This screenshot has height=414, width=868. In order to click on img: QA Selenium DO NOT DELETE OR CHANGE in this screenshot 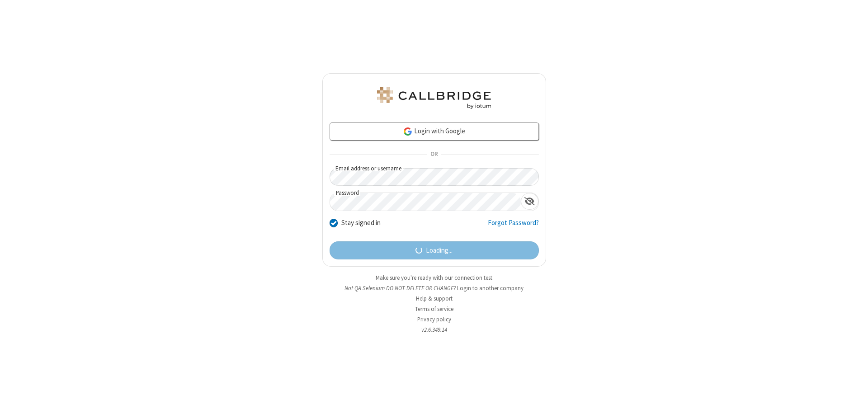, I will do `click(434, 98)`.